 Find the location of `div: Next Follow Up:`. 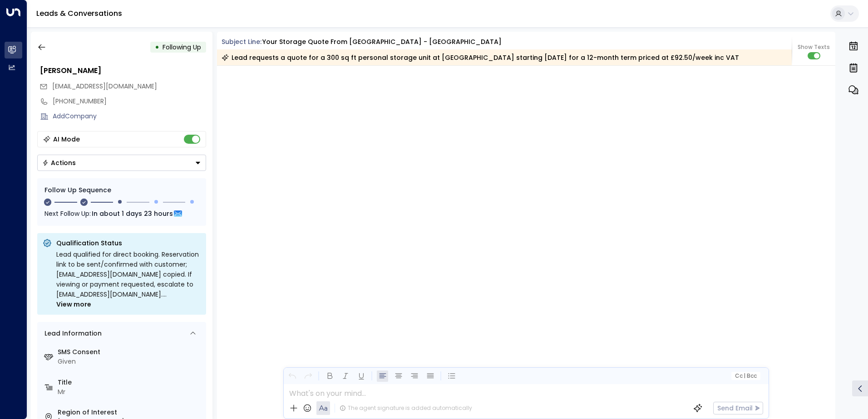

div: Next Follow Up: is located at coordinates (122, 214).